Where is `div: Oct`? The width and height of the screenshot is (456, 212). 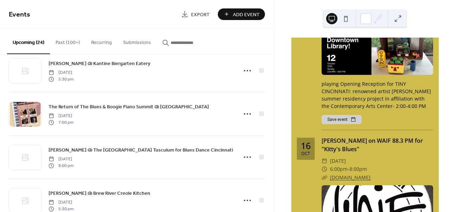
div: Oct is located at coordinates (305, 154).